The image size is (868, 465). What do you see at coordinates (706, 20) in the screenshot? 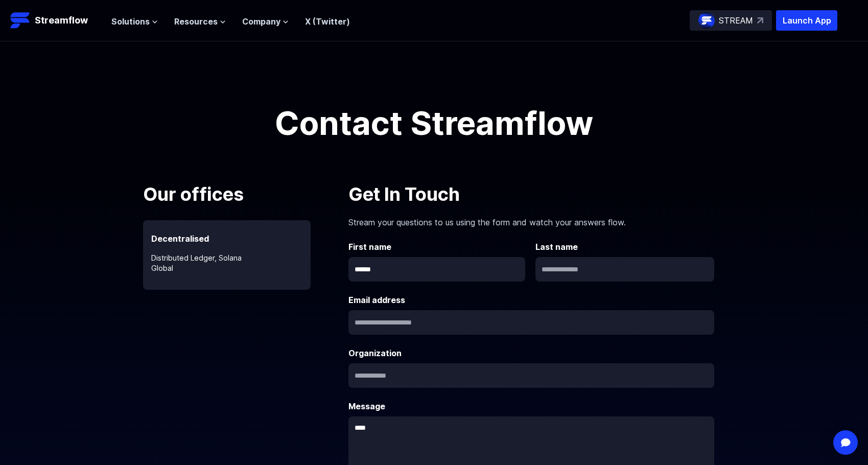
I see `img: streamflow-logo-circle.png` at bounding box center [706, 20].